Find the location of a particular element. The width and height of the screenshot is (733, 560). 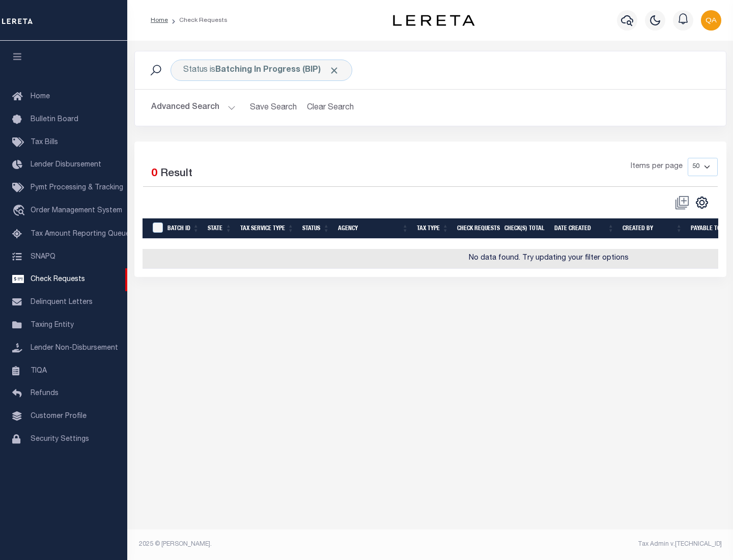

th: Agency: activate to sort column ascending is located at coordinates (373, 228).